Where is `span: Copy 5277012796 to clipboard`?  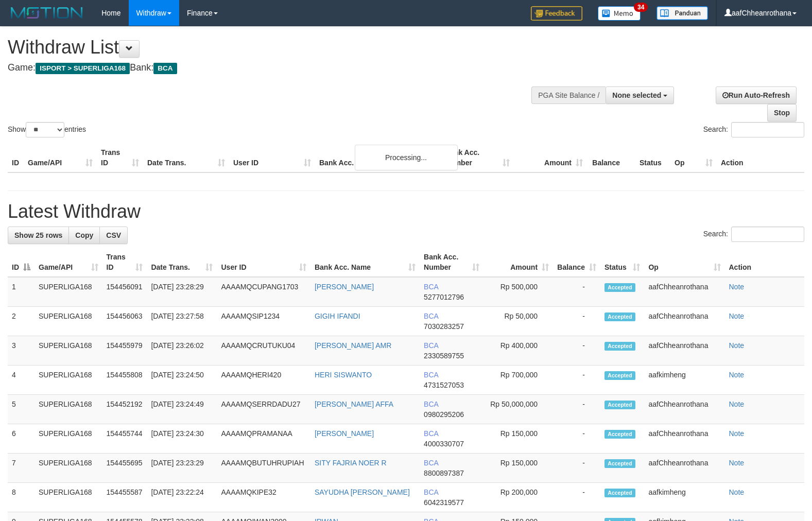 span: Copy 5277012796 to clipboard is located at coordinates (444, 297).